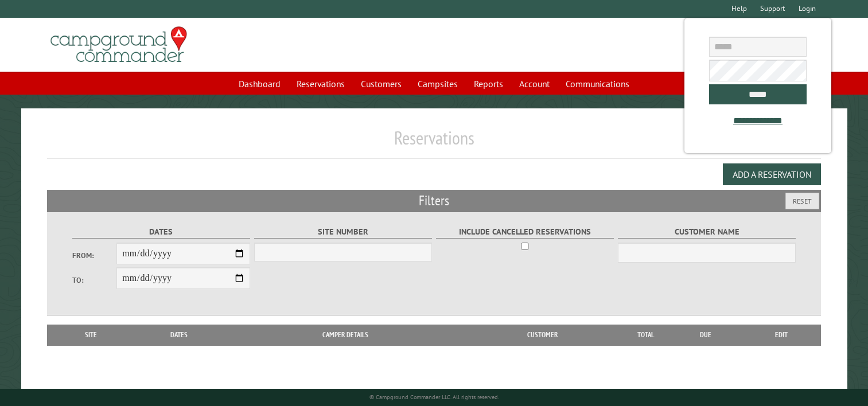 The image size is (868, 406). Describe the element at coordinates (321, 84) in the screenshot. I see `a: Reservations` at that location.